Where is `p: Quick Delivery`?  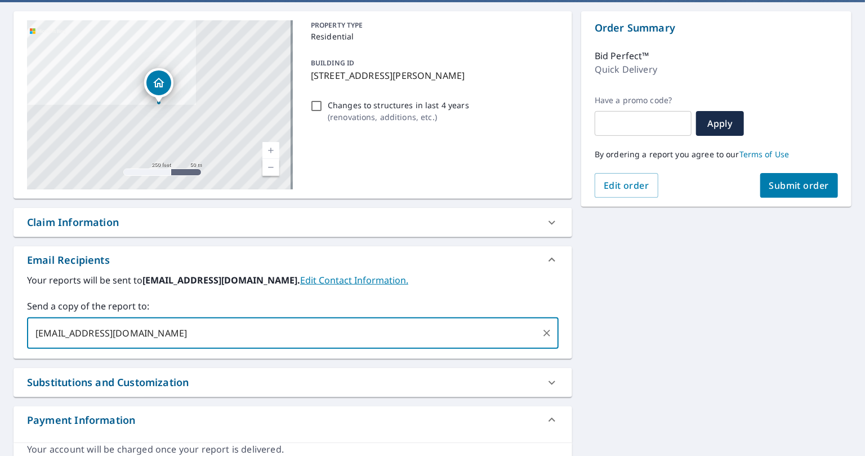 p: Quick Delivery is located at coordinates (626, 69).